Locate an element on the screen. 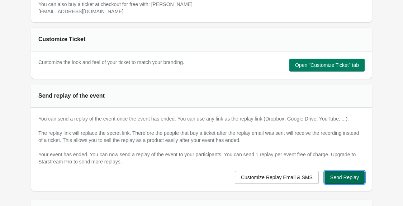 Image resolution: width=403 pixels, height=206 pixels. span: Your event has ended. You can now send a replay of the event to your participants. You can send 1... is located at coordinates (197, 158).